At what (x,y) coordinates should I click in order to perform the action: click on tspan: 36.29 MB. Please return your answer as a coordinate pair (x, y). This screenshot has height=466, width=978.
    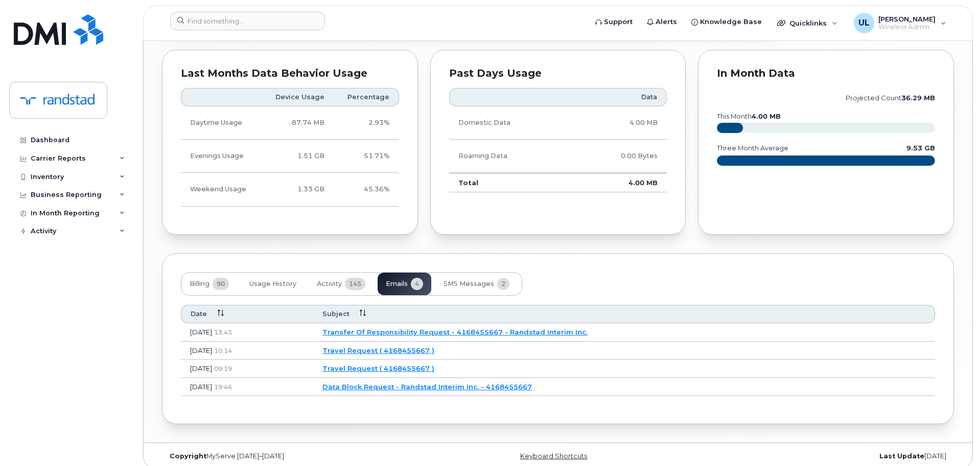
    Looking at the image, I should click on (918, 98).